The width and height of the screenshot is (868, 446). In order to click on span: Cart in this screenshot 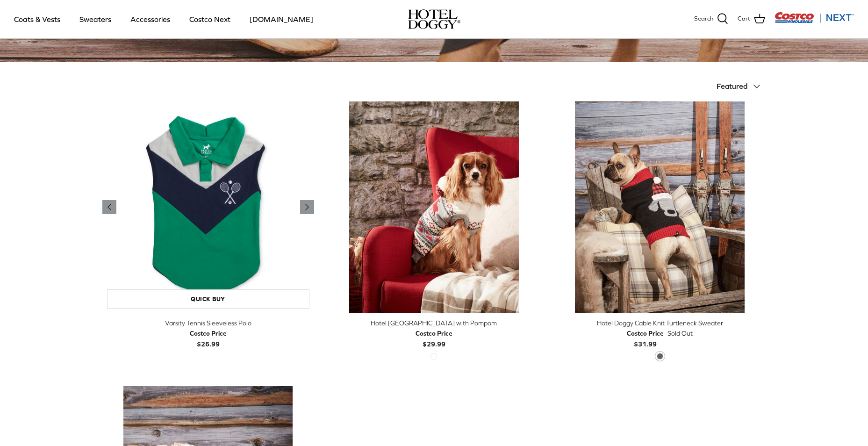, I will do `click(744, 19)`.